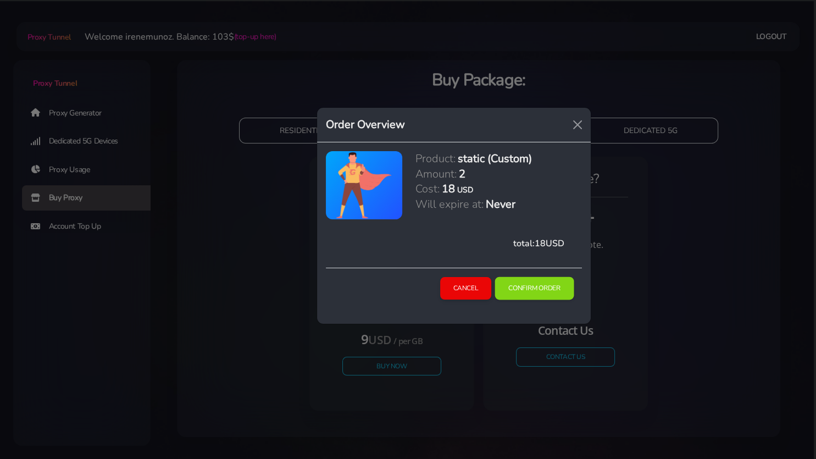 Image resolution: width=816 pixels, height=459 pixels. I want to click on img: antenna.png, so click(364, 185).